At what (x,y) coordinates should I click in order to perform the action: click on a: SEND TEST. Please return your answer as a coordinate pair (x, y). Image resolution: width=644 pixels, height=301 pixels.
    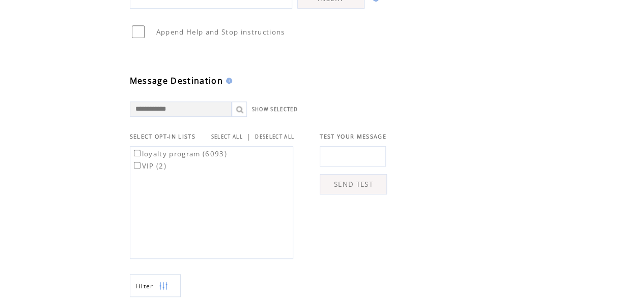
    Looking at the image, I should click on (353, 184).